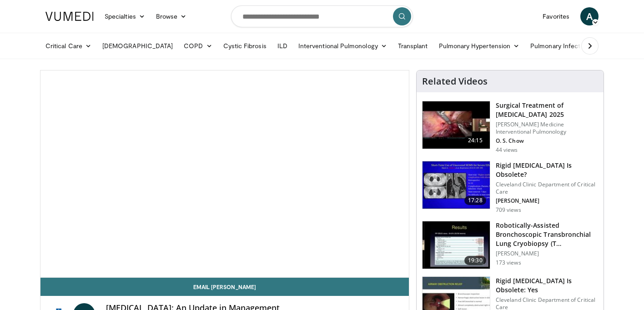 This screenshot has width=644, height=310. Describe the element at coordinates (125, 16) in the screenshot. I see `a: Specialties` at that location.